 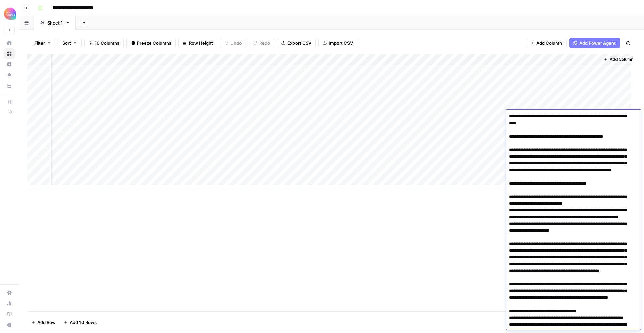 What do you see at coordinates (10, 75) in the screenshot?
I see `a: Opportunities` at bounding box center [10, 75].